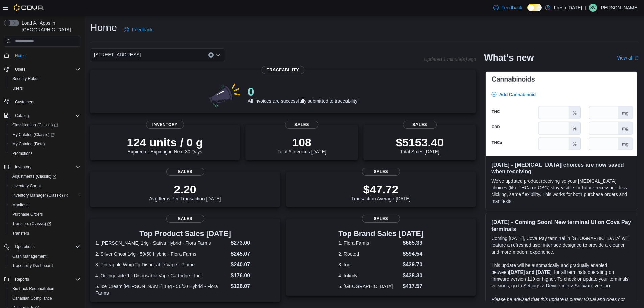  I want to click on button: Clear input, so click(211, 55).